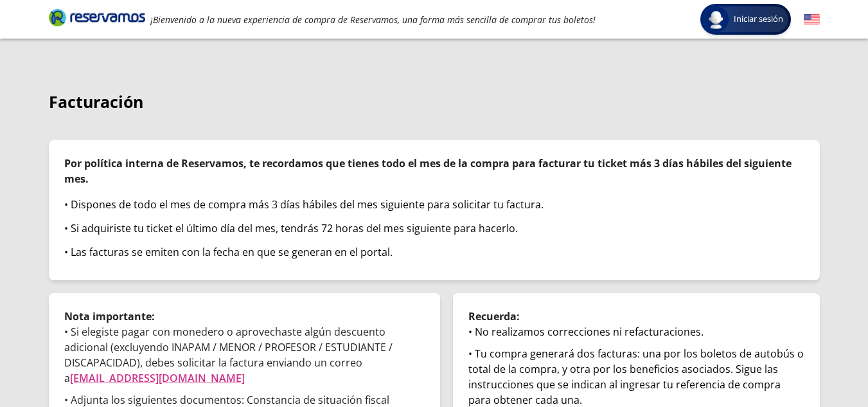 Image resolution: width=868 pixels, height=407 pixels. What do you see at coordinates (373, 19) in the screenshot?
I see `em: ¡Bienvenido a la nueva experiencia de compra de Reservamos, una forma más sencilla de comprar tus...` at bounding box center [373, 19].